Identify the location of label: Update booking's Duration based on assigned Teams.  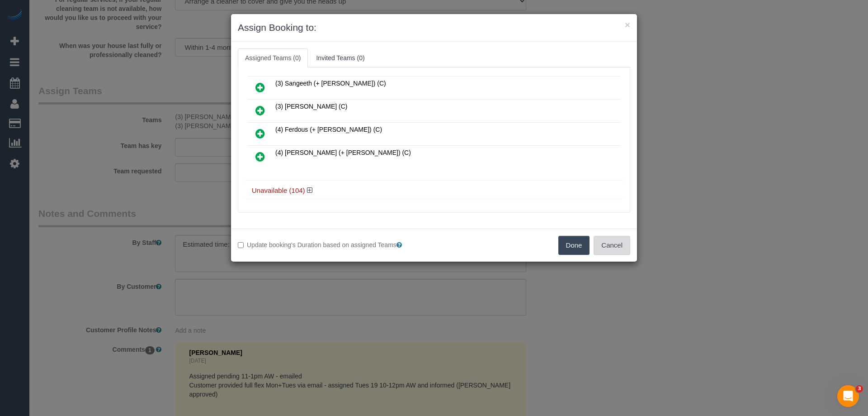
(332, 245).